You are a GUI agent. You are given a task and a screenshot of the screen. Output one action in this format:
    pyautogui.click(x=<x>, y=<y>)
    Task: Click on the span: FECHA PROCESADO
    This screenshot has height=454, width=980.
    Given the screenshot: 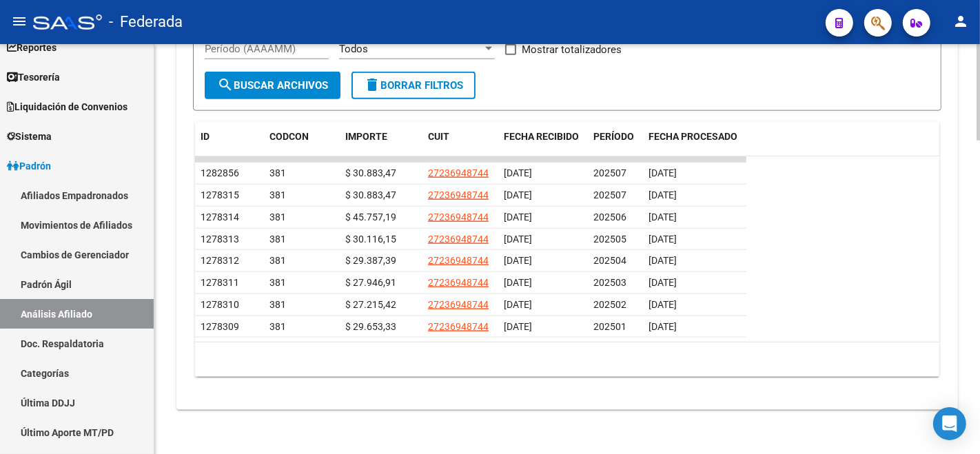 What is the action you would take?
    pyautogui.click(x=692, y=136)
    